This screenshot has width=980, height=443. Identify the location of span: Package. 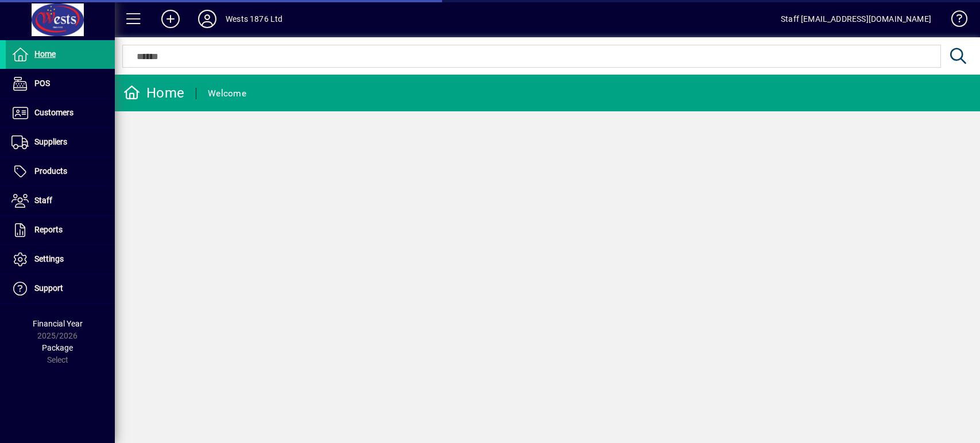
(58, 348).